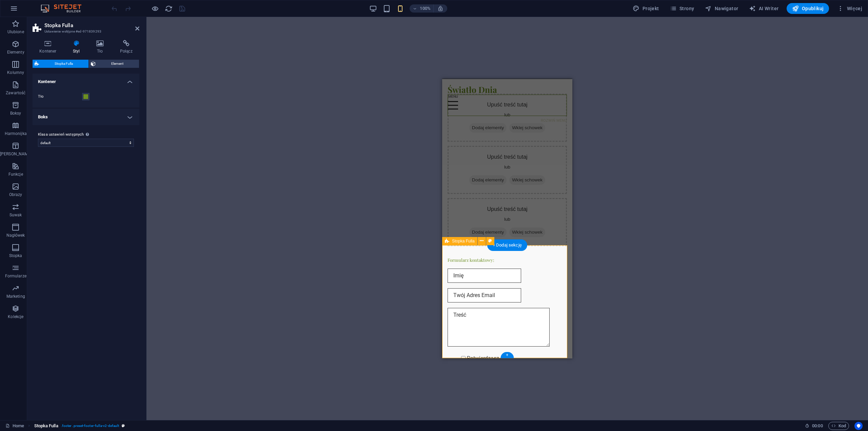  What do you see at coordinates (118, 64) in the screenshot?
I see `span: Element` at bounding box center [118, 64].